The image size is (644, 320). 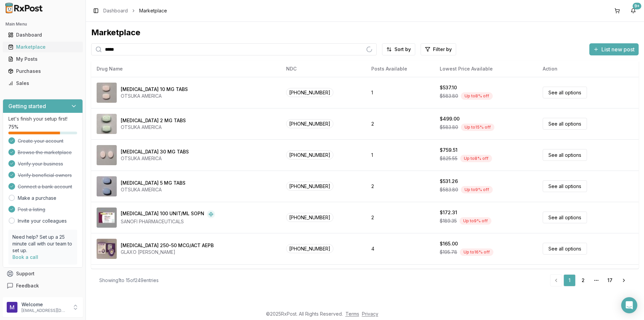 I want to click on button: Support, so click(x=42, y=274).